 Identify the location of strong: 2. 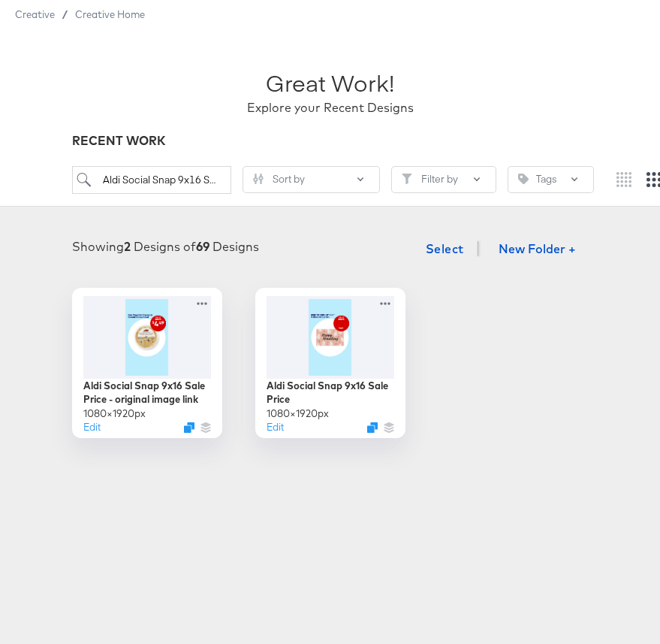
(127, 247).